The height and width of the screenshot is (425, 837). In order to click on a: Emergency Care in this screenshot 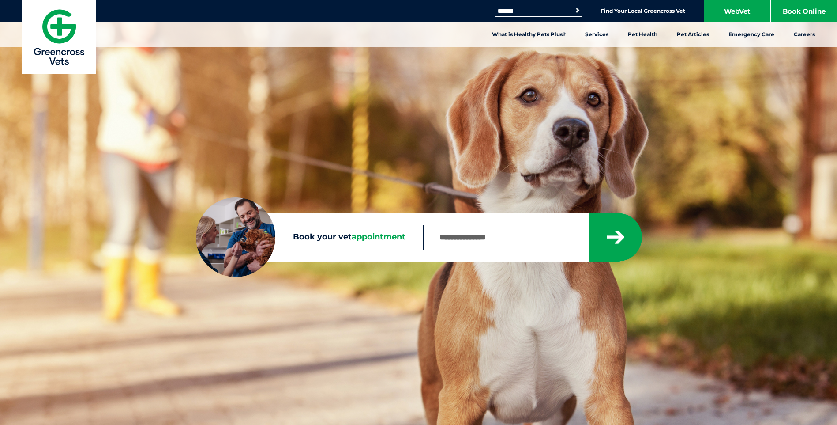, I will do `click(752, 34)`.